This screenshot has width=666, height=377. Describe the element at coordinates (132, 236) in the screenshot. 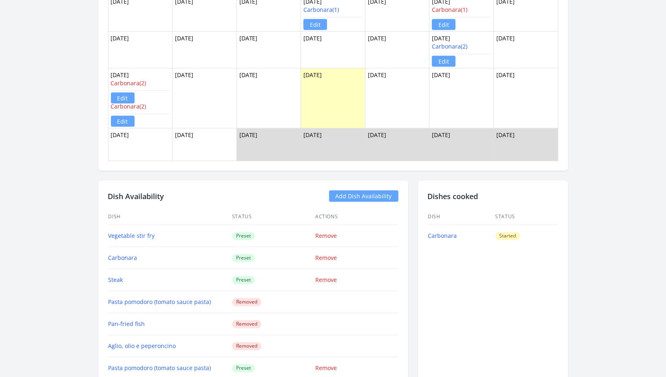

I see `a: Vegetable stir fry` at that location.